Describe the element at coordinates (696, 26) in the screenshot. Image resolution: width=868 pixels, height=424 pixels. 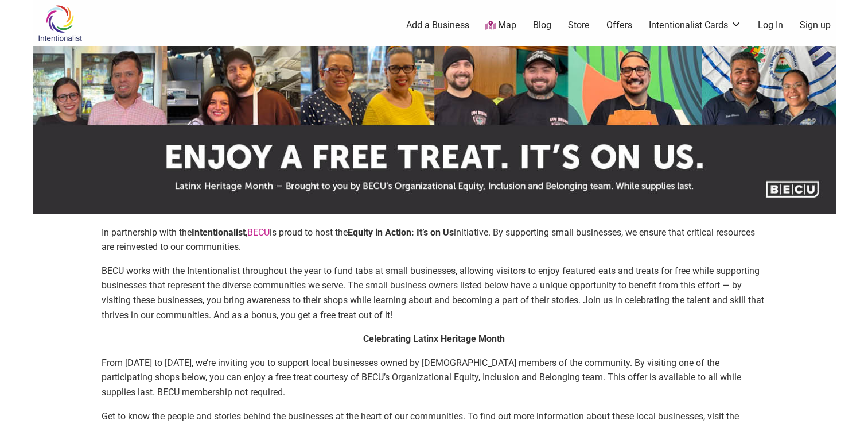
I see `a: Intentionalist Cards` at that location.